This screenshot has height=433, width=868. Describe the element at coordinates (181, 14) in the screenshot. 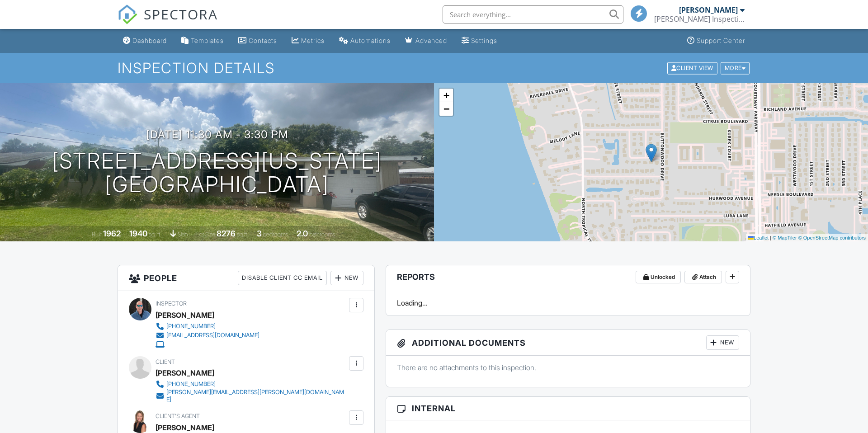

I see `span: SPECTORA` at that location.